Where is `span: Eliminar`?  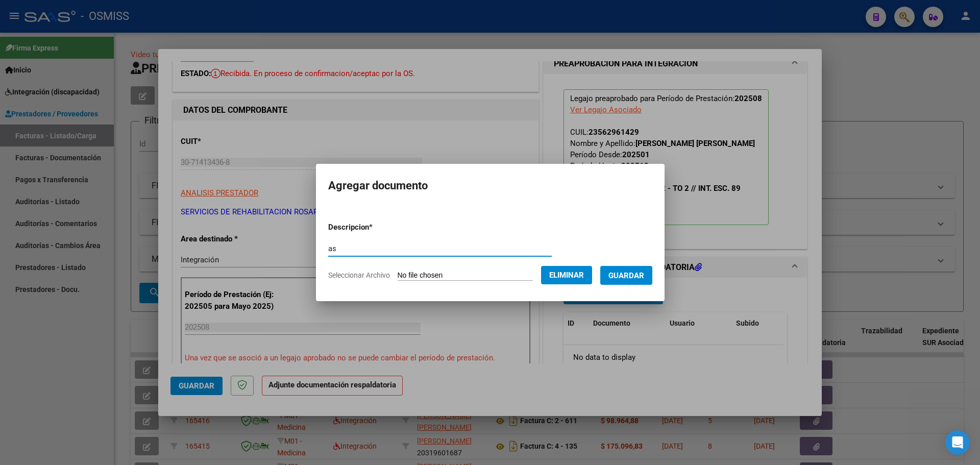
span: Eliminar is located at coordinates (567, 275).